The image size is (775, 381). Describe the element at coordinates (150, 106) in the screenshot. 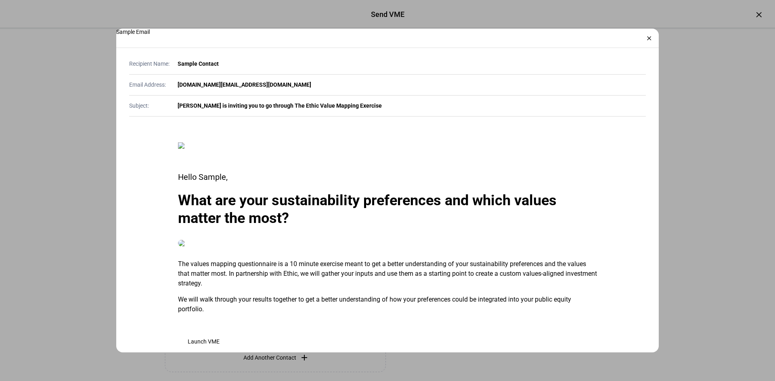

I see `div: Subject:` at that location.